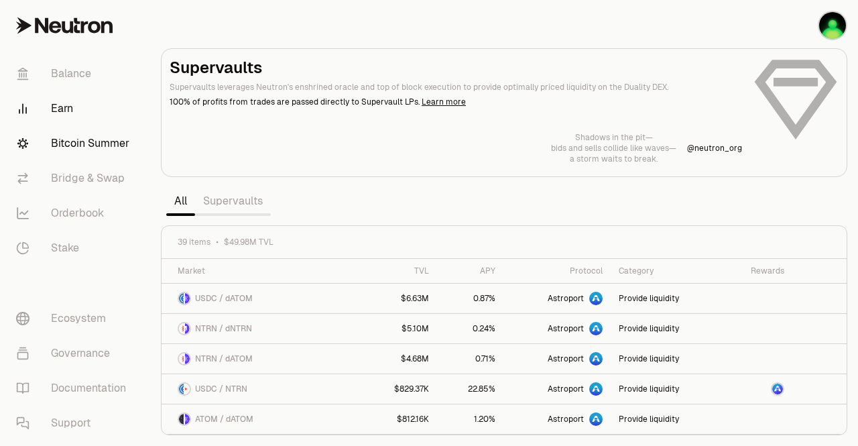 The image size is (858, 446). I want to click on div: TVL, so click(399, 271).